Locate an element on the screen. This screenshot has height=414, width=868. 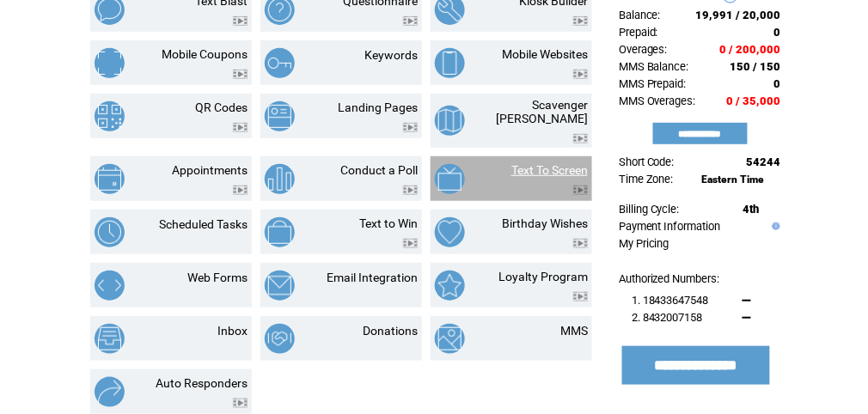
a: QR Codes is located at coordinates (221, 107).